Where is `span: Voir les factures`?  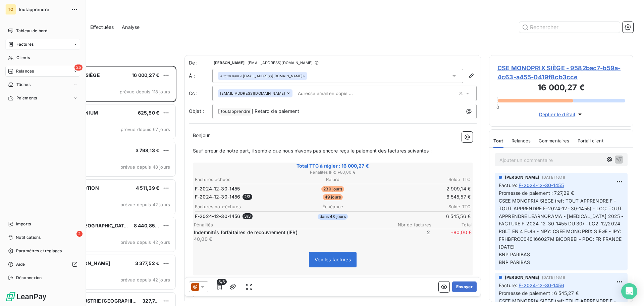
span: Voir les factures is located at coordinates (333, 259).